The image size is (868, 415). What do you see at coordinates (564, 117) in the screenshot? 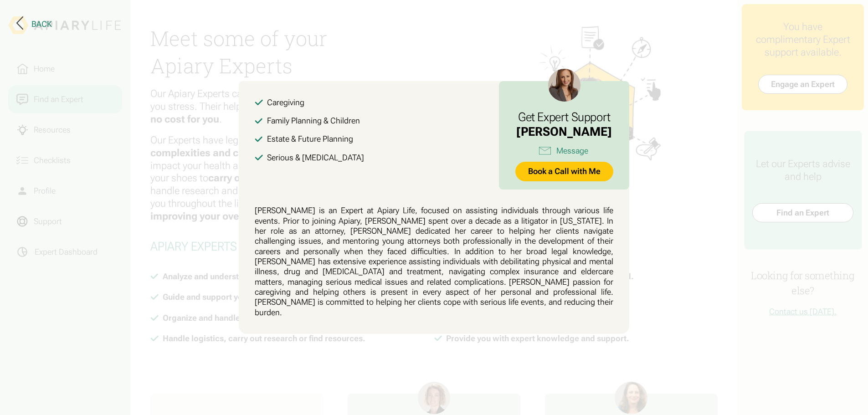
I see `h3: Get Expert Support` at bounding box center [564, 117].